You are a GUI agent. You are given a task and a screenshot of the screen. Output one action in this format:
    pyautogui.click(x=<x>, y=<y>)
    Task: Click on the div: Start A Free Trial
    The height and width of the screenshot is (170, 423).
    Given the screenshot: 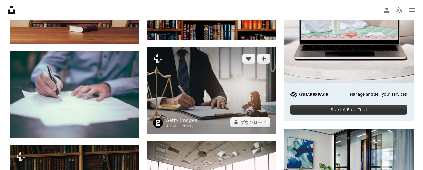 What is the action you would take?
    pyautogui.click(x=348, y=110)
    